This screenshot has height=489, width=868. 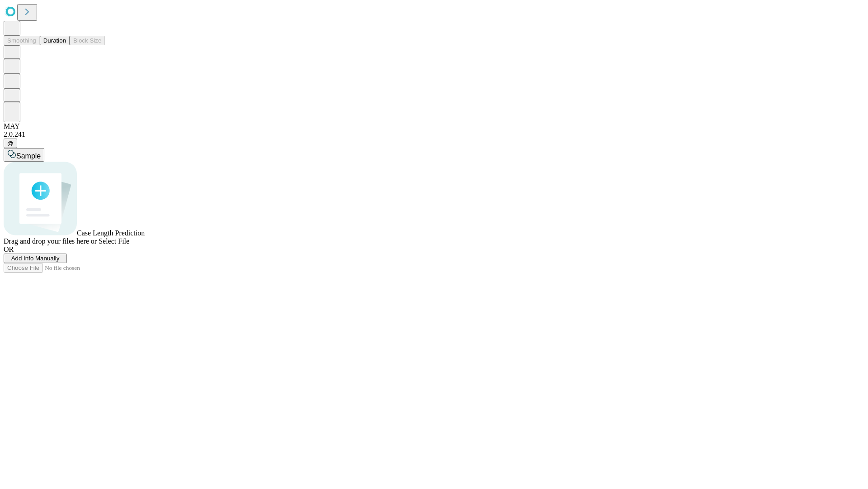 What do you see at coordinates (8, 249) in the screenshot?
I see `span: OR` at bounding box center [8, 249].